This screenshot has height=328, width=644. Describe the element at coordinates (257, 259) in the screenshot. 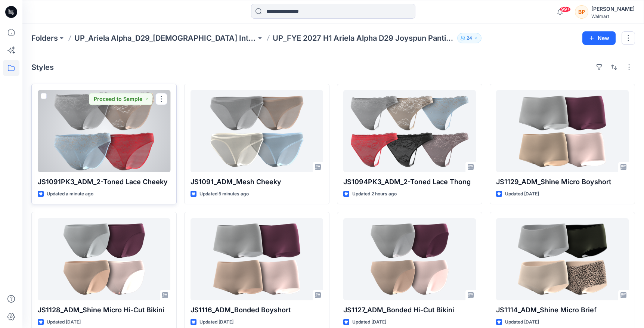

I see `a: JS1116_ADM_Bonded Boyshort` at that location.